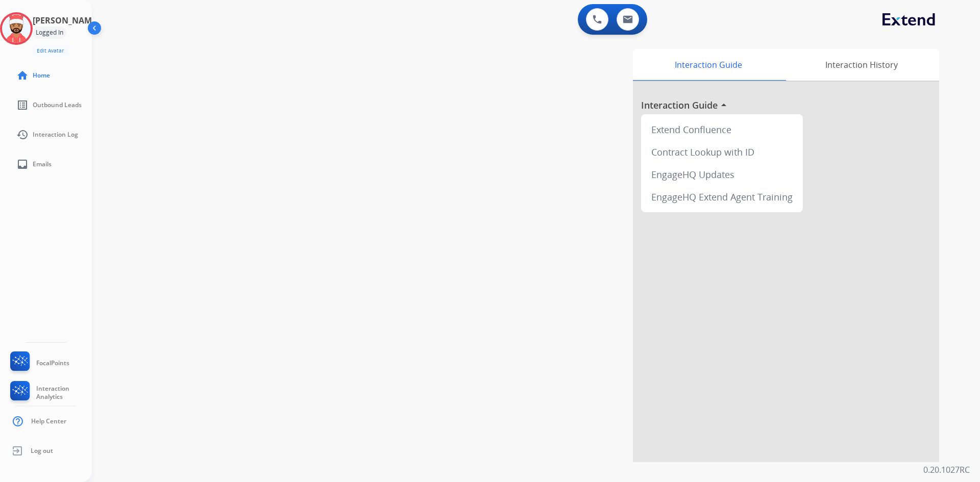 The height and width of the screenshot is (482, 980). I want to click on mat-icon: history, so click(23, 135).